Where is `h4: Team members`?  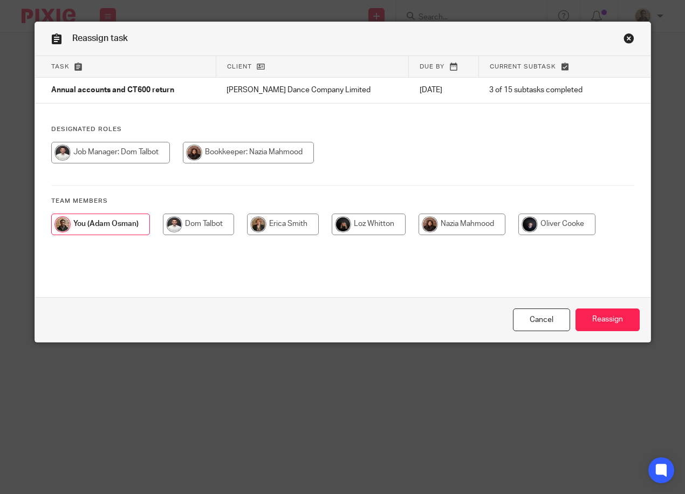 h4: Team members is located at coordinates (343, 201).